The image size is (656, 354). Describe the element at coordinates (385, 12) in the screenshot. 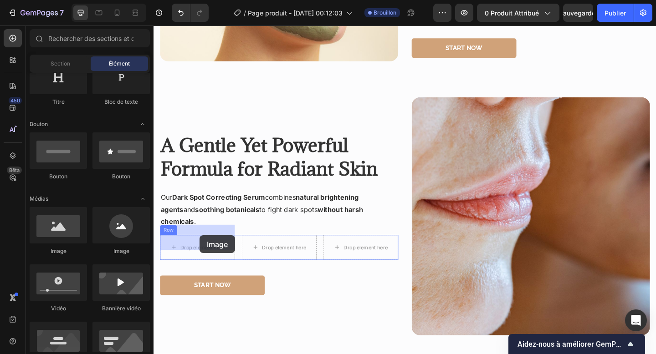

I see `font: Brouillon` at that location.